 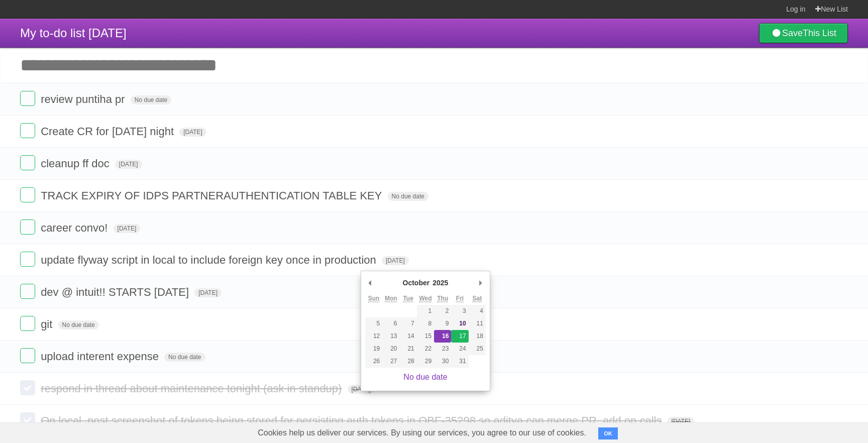 I want to click on button: 20, so click(x=391, y=349).